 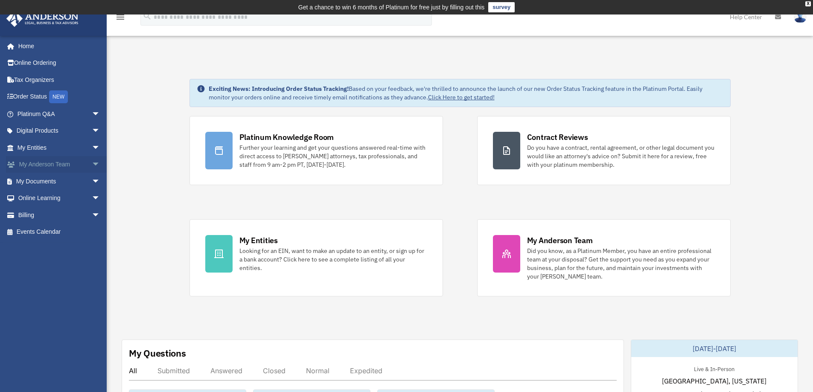 What do you see at coordinates (120, 17) in the screenshot?
I see `i: menu` at bounding box center [120, 17].